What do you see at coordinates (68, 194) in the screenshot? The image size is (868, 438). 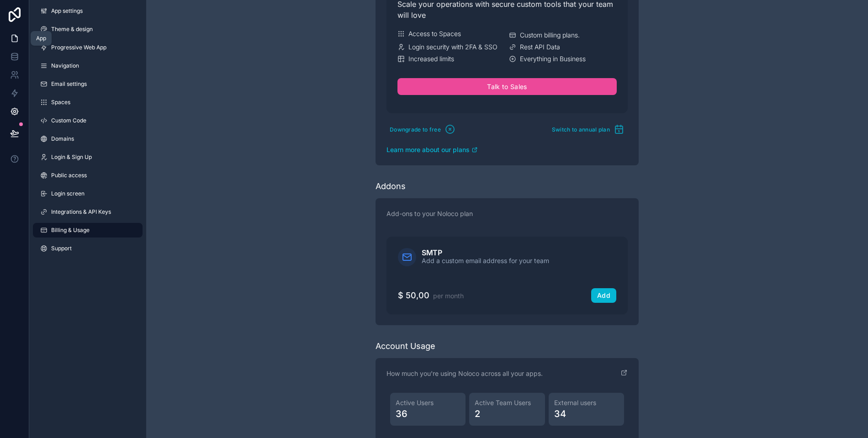 I see `span: Login screen` at bounding box center [68, 194].